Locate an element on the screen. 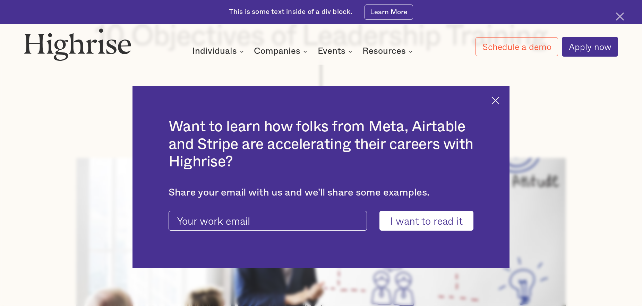  h2: Want to learn how folks from Meta, Airtable and Stripe are accelerating their careers with Highrise? is located at coordinates (321, 144).